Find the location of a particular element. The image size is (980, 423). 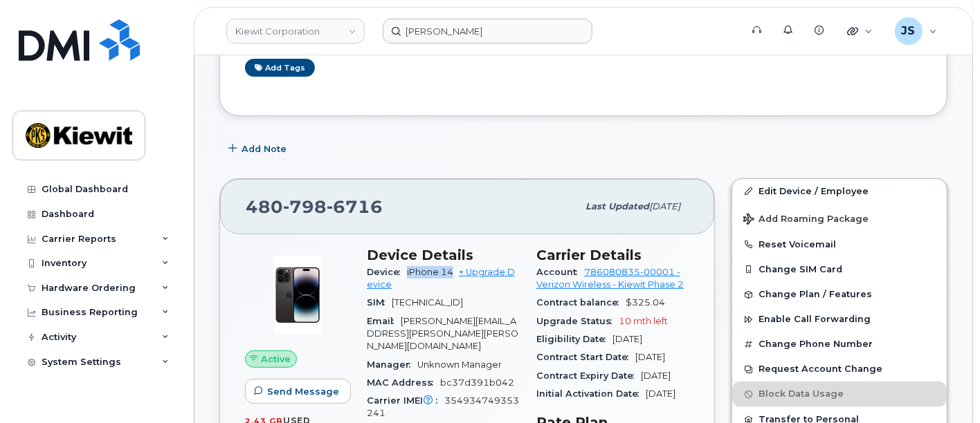

div: Jenna Savard is located at coordinates (916, 31).